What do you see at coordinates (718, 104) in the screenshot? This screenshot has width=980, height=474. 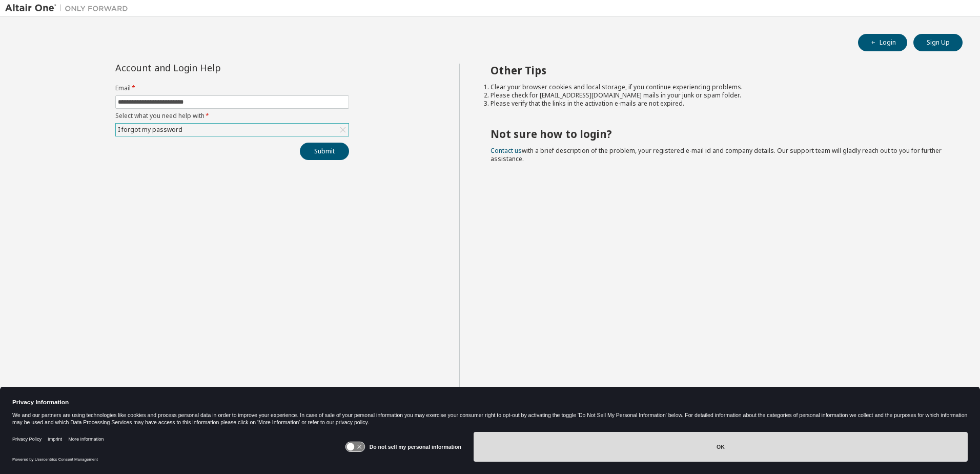 I see `li: Please verify that the links in the activation e-mails are not expired.` at bounding box center [718, 104].